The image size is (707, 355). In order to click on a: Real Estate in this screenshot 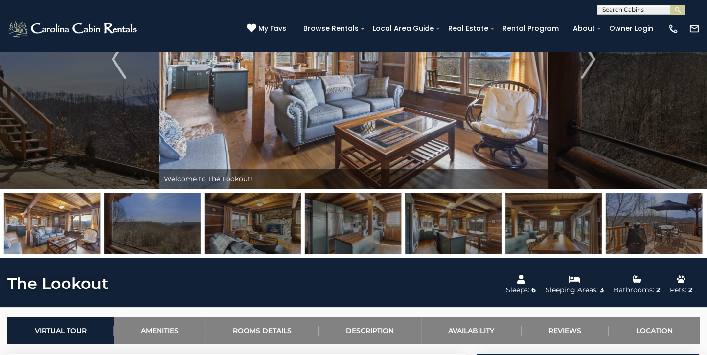, I will do `click(468, 28)`.